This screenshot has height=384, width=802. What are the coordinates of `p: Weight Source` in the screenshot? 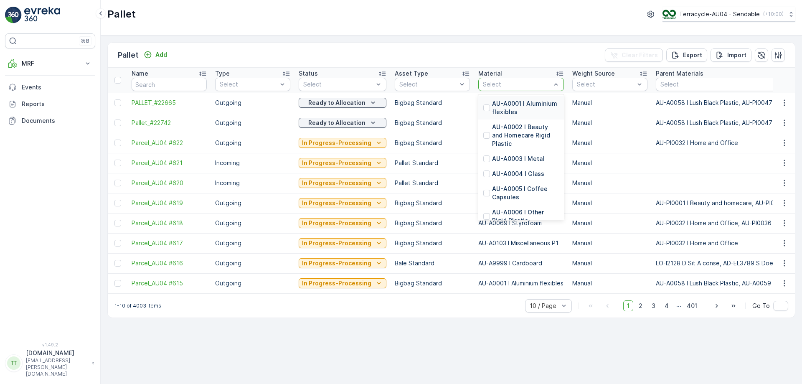 It's located at (594, 74).